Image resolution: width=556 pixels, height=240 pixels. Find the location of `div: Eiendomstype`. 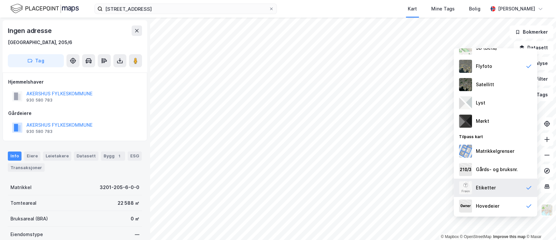

div: Eiendomstype is located at coordinates (27, 234).